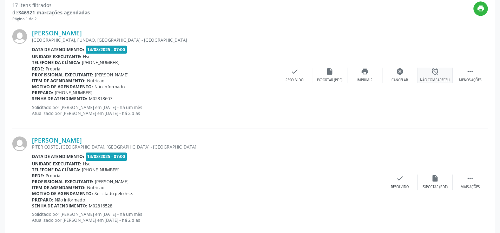  Describe the element at coordinates (51, 19) in the screenshot. I see `div: Página 1 de 2` at that location.